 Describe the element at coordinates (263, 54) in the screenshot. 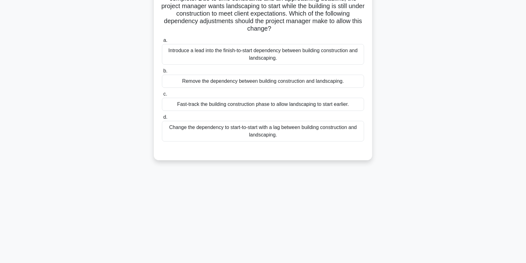

I see `div: Introduce a lead into the finish-to-start dependency between building construction and landscaping.` at that location.